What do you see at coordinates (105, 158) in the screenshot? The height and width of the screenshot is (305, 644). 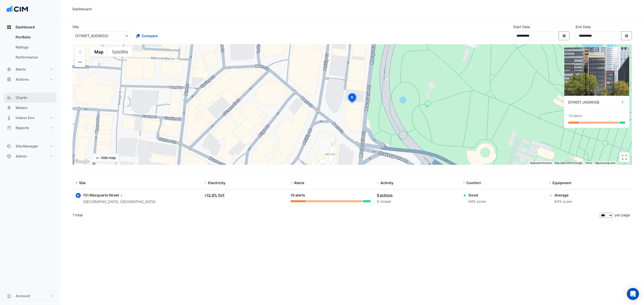 I see `button: Hide map` at bounding box center [105, 158].